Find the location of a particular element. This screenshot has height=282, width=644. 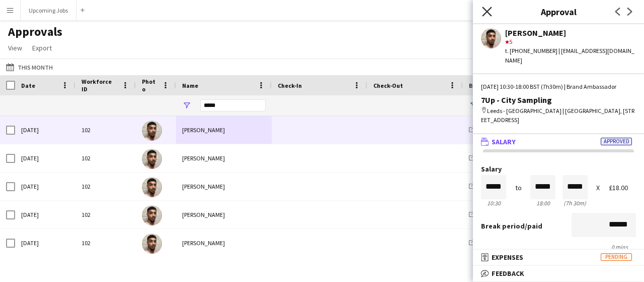

div: £18.00 is located at coordinates (623, 188).